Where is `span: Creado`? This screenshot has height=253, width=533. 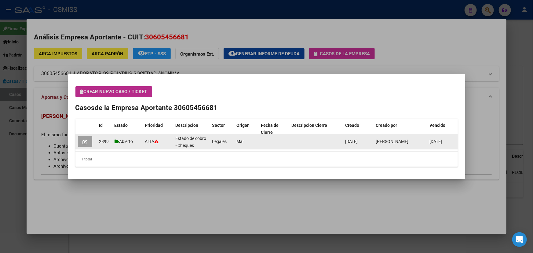
span: Creado is located at coordinates (352, 125).